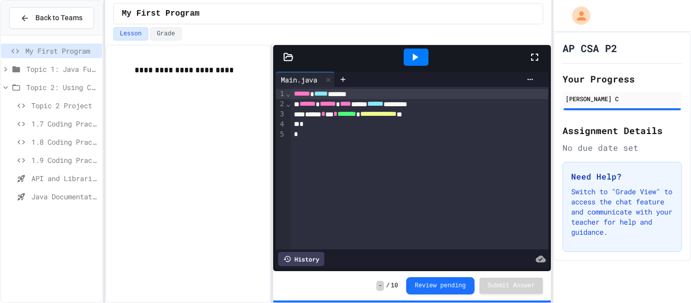 This screenshot has height=303, width=691. Describe the element at coordinates (590, 48) in the screenshot. I see `h1: AP CSA P2` at that location.